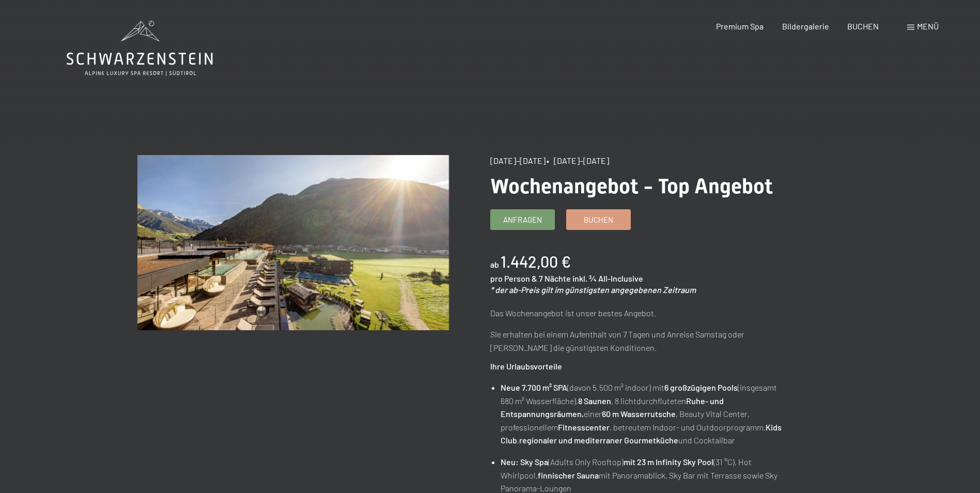 The image size is (980, 493). I want to click on strong: 60 m Wasserrutsche, so click(639, 413).